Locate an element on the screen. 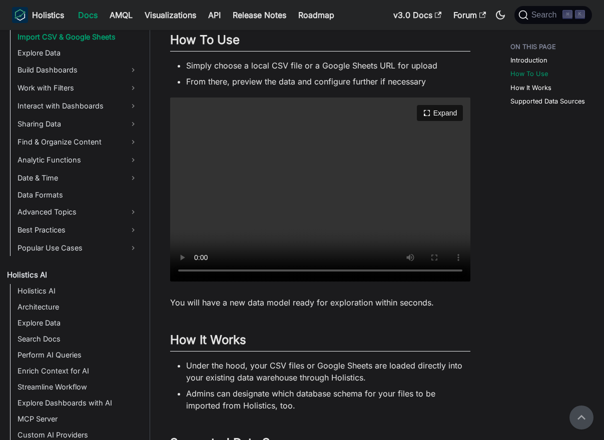 The width and height of the screenshot is (604, 440). a: Best Practices is located at coordinates (78, 230).